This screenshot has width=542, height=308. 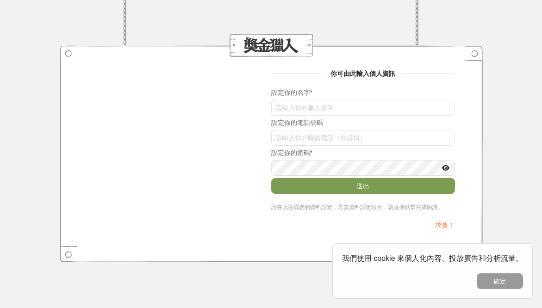 I want to click on div: 設定你的名字 *, so click(x=363, y=93).